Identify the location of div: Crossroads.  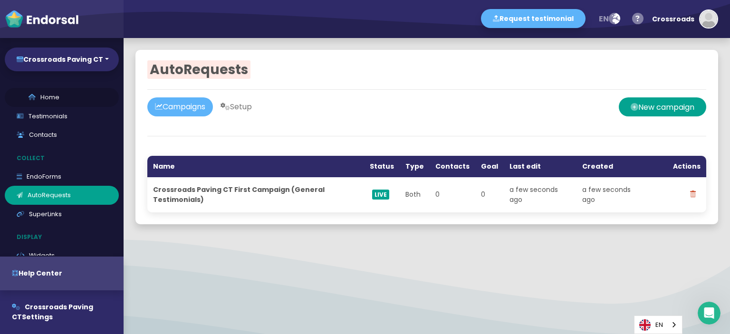
(673, 19).